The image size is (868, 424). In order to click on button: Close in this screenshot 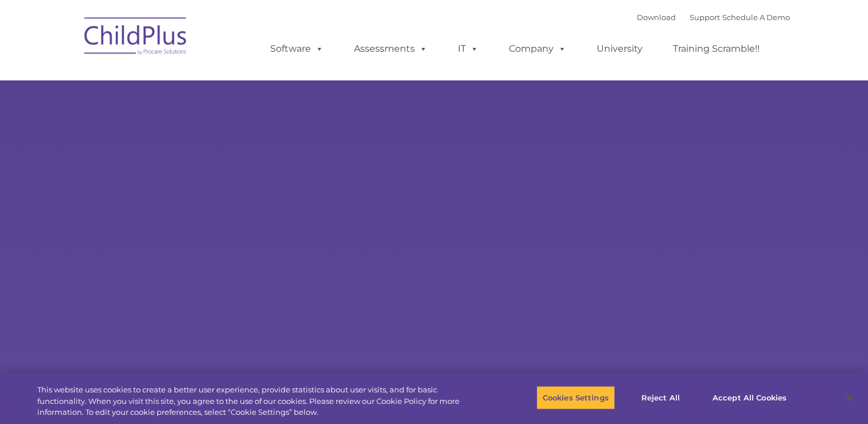, I will do `click(850, 397)`.